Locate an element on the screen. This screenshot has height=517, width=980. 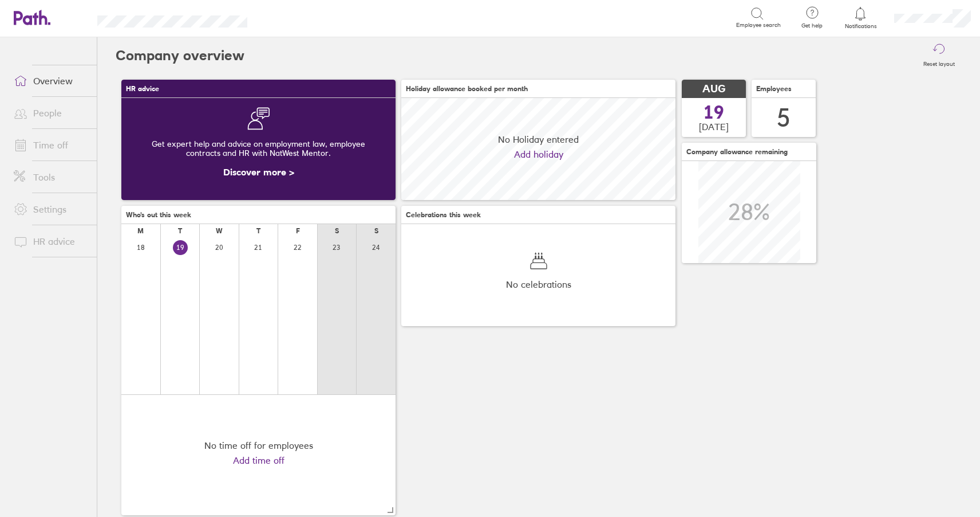
div: M is located at coordinates (140, 231).